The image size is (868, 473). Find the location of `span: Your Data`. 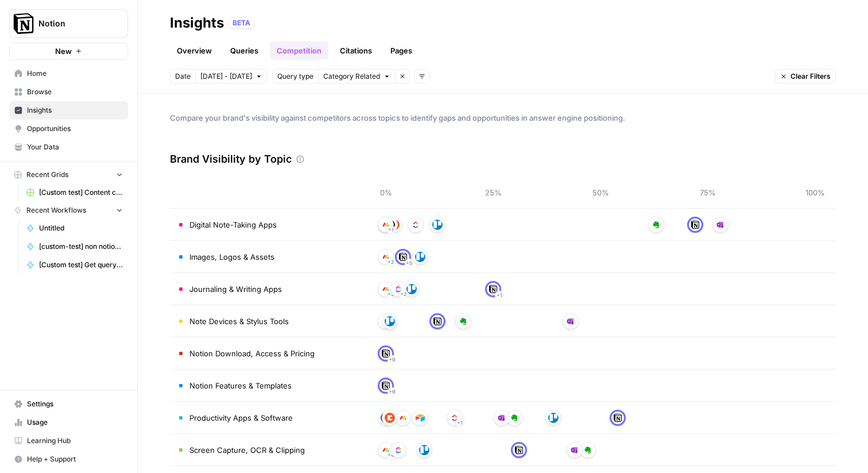

span: Your Data is located at coordinates (74, 147).